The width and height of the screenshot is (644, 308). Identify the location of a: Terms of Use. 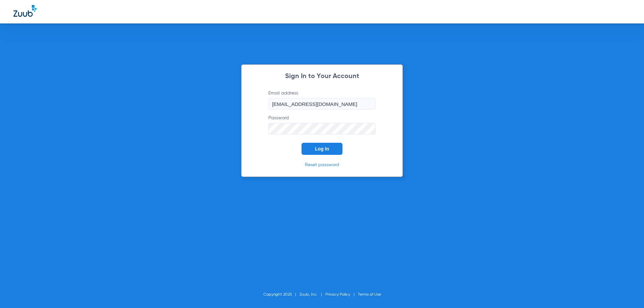
(369, 295).